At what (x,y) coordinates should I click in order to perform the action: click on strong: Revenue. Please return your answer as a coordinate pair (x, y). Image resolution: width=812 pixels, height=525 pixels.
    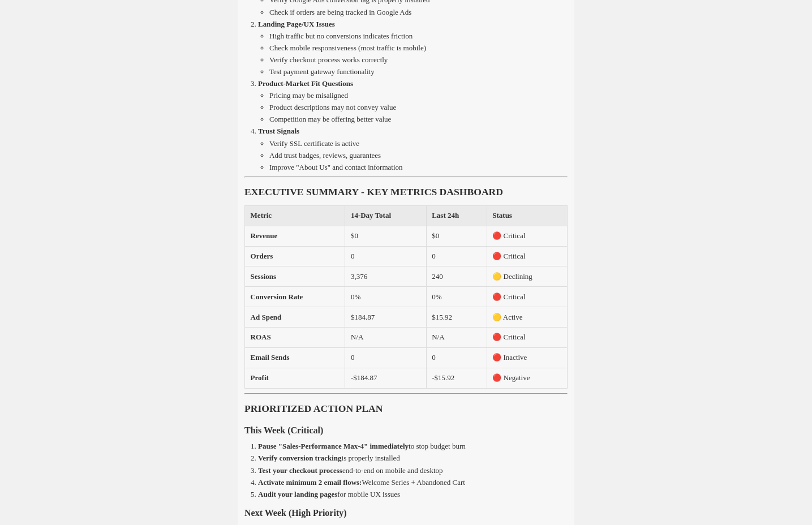
    Looking at the image, I should click on (265, 235).